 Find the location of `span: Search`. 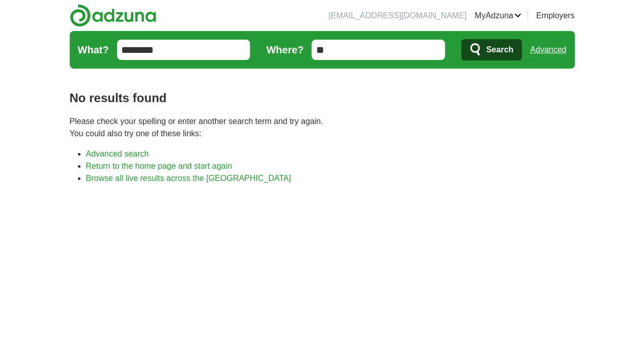

span: Search is located at coordinates (499, 49).